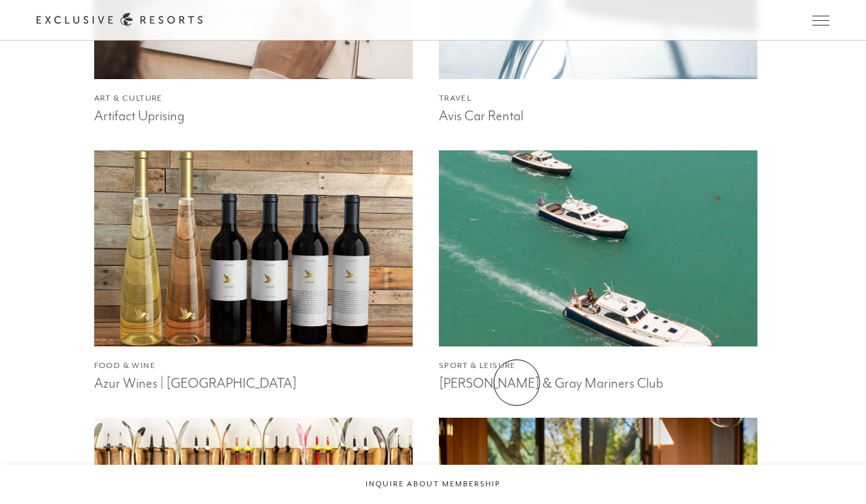  Describe the element at coordinates (597, 366) in the screenshot. I see `h4: Sport & Leisure` at that location.